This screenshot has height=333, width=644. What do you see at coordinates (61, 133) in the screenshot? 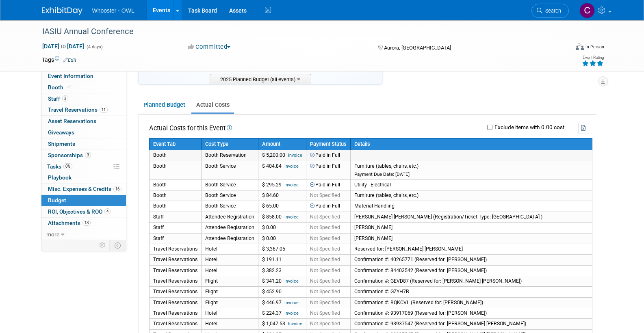
I see `span: Giveaways` at bounding box center [61, 133].